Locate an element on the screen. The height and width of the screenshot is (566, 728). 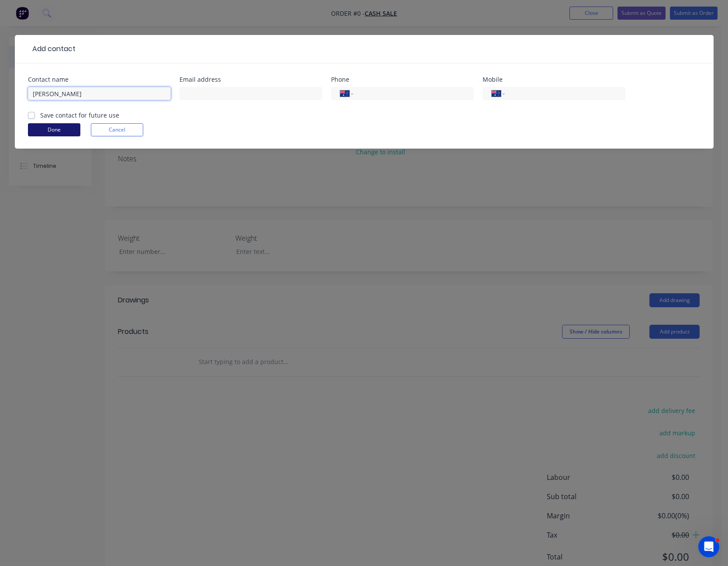
button: Cancel is located at coordinates (117, 130).